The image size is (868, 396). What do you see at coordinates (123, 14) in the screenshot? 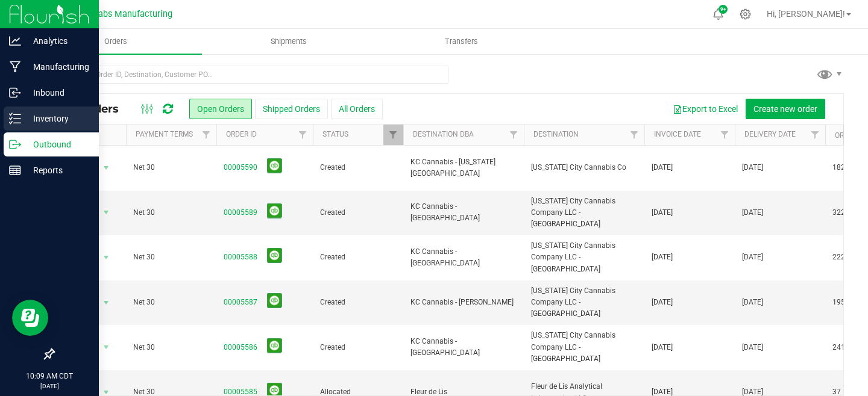
I see `span: Teal Labs Manufacturing` at bounding box center [123, 14].